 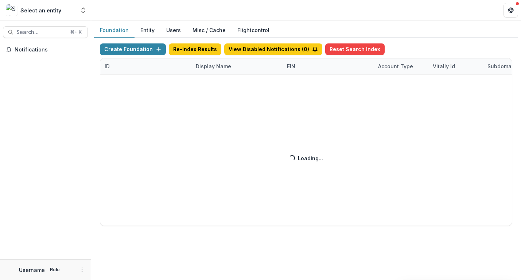 What do you see at coordinates (32, 269) in the screenshot?
I see `p: Username` at bounding box center [32, 269].